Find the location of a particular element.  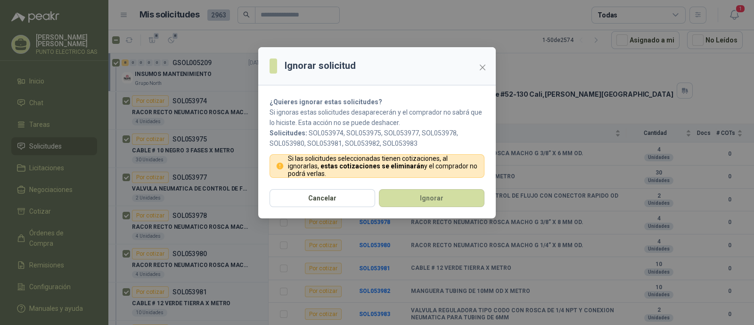

button: Close is located at coordinates (483, 67).